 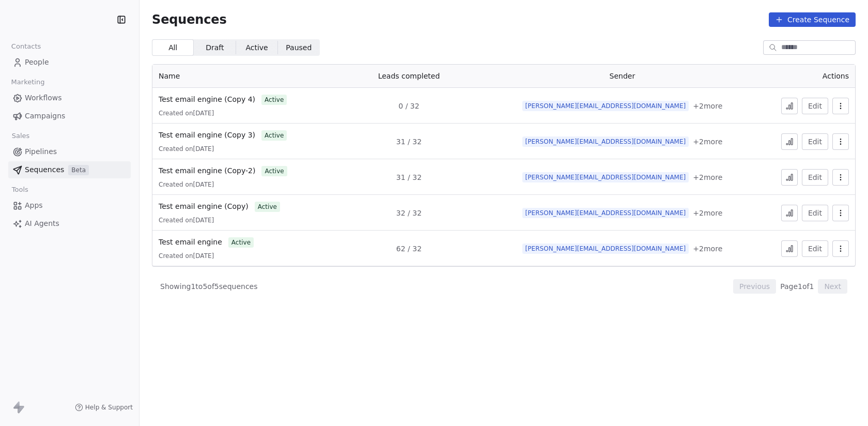 What do you see at coordinates (797, 287) in the screenshot?
I see `span: Page 1 of 1` at bounding box center [797, 287].